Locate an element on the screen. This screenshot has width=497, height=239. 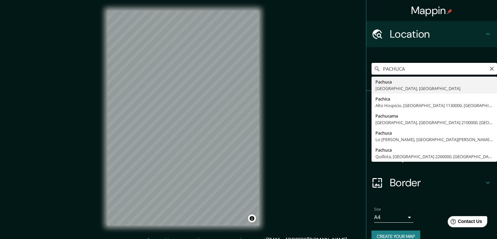
div: Pachucama is located at coordinates (434, 116).